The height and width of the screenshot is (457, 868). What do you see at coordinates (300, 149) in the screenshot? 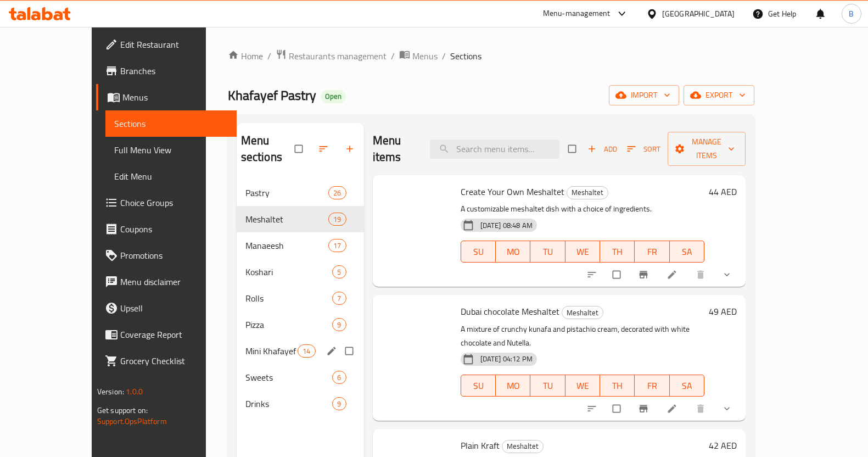
I see `span: Select all sections` at bounding box center [300, 149].